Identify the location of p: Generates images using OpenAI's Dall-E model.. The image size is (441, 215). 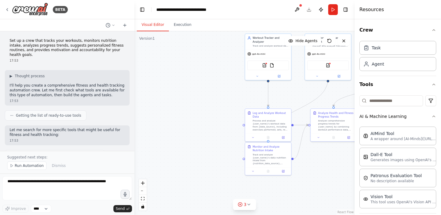
(404, 160).